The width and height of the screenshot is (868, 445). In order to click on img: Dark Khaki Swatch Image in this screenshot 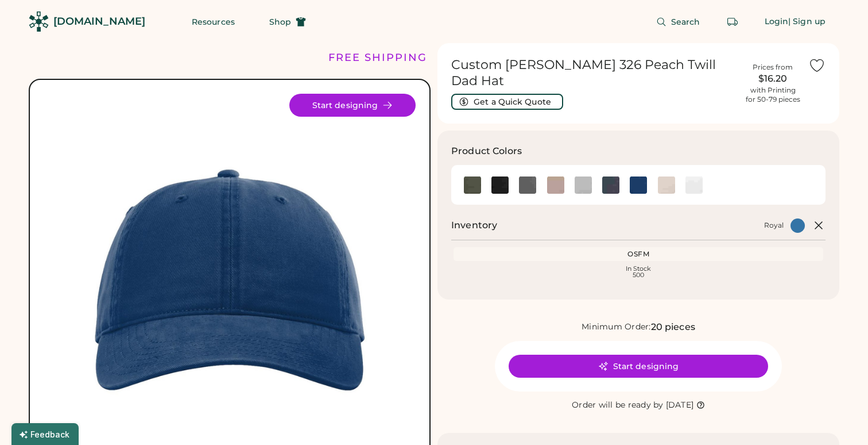, I will do `click(556, 185)`.